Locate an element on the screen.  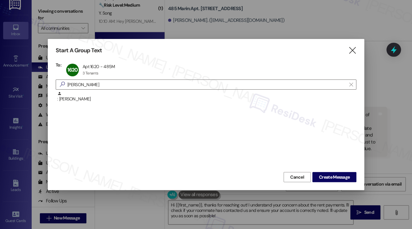
div: 3 Tenants is located at coordinates (90, 73).